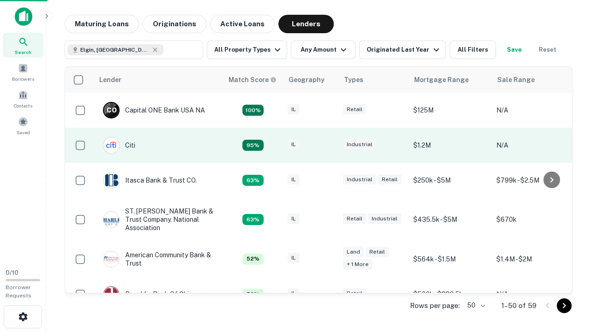 This screenshot has width=591, height=332. What do you see at coordinates (441, 80) in the screenshot?
I see `div: Mortgage Range` at bounding box center [441, 80].